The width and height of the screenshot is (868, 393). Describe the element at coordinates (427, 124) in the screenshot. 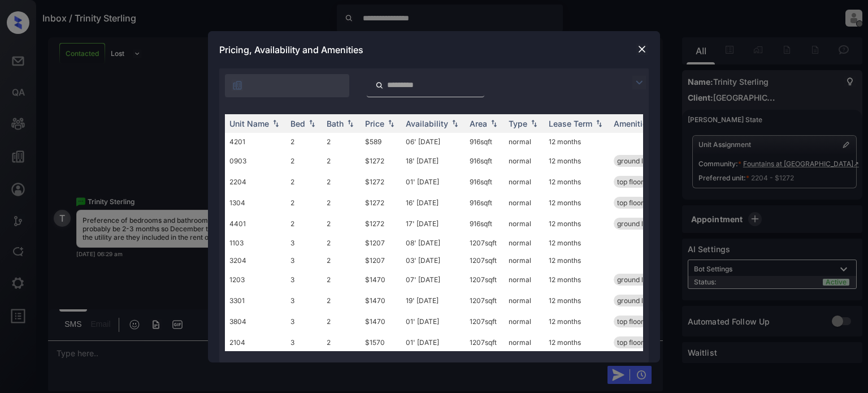

I see `div: Availability` at that location.